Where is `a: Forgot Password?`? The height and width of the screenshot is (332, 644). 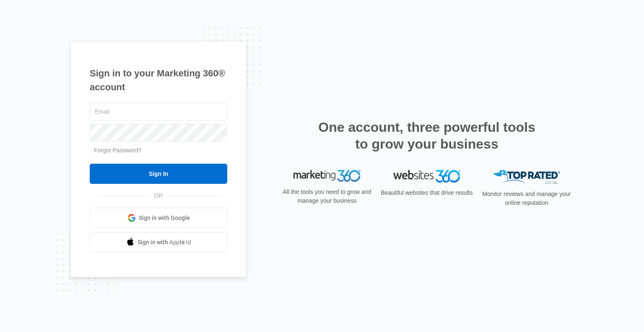 a: Forgot Password? is located at coordinates (118, 150).